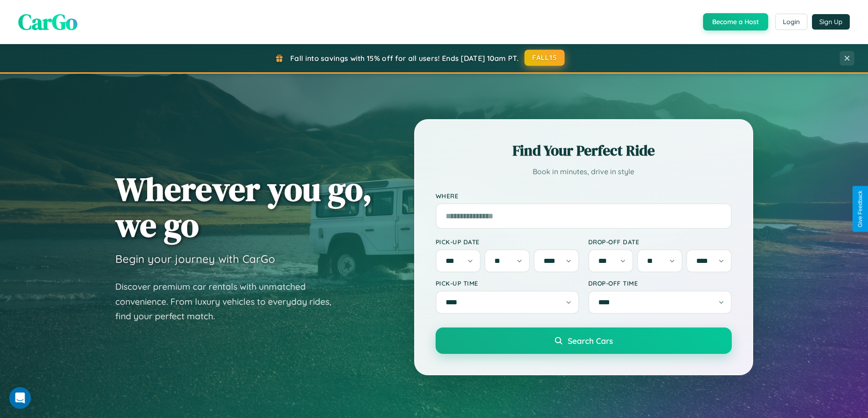 This screenshot has height=418, width=868. What do you see at coordinates (48, 22) in the screenshot?
I see `span: CarGo` at bounding box center [48, 22].